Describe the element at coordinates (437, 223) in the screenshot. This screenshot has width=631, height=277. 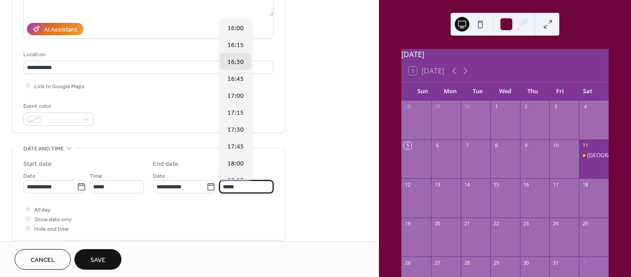
I see `div: 20` at that location.